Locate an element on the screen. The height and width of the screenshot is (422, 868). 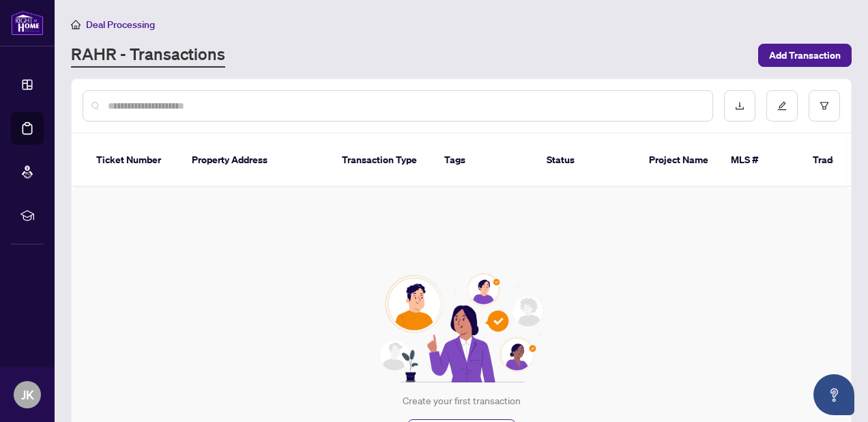
button: Add Transaction is located at coordinates (804, 55).